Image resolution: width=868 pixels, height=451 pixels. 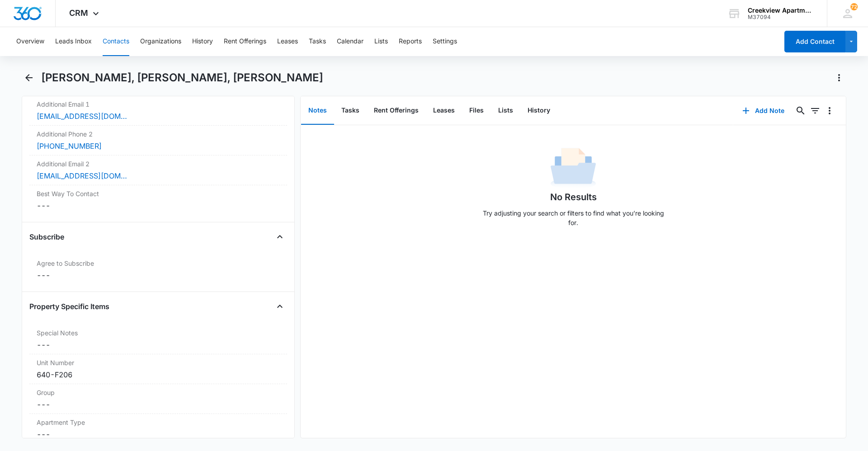 What do you see at coordinates (855, 7) in the screenshot?
I see `div: notifications count` at bounding box center [855, 7].